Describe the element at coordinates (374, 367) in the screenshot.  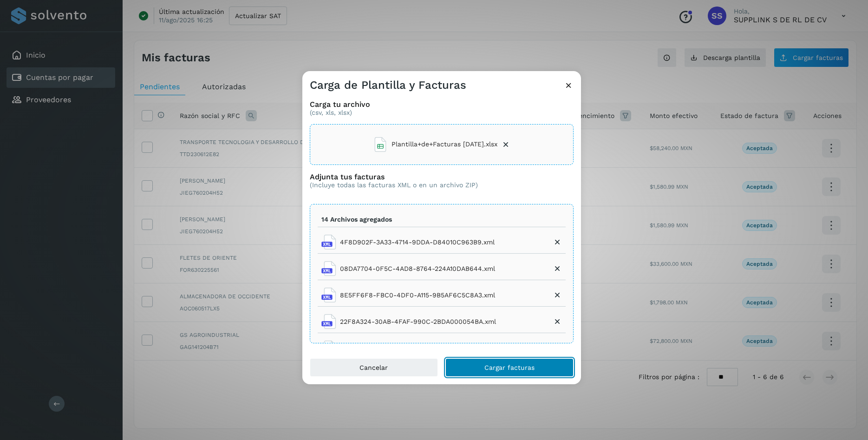
I see `button: Cancelar` at that location.